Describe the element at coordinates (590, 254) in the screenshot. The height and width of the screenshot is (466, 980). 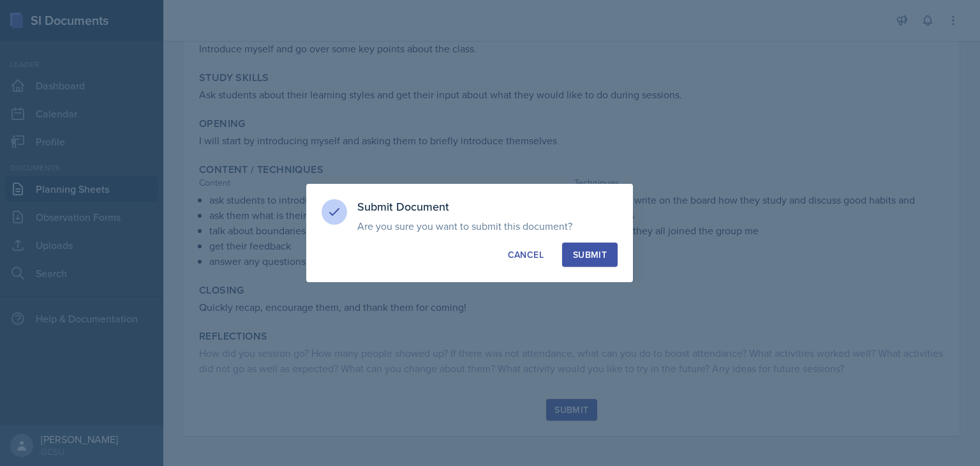
I see `button: Submit` at that location.